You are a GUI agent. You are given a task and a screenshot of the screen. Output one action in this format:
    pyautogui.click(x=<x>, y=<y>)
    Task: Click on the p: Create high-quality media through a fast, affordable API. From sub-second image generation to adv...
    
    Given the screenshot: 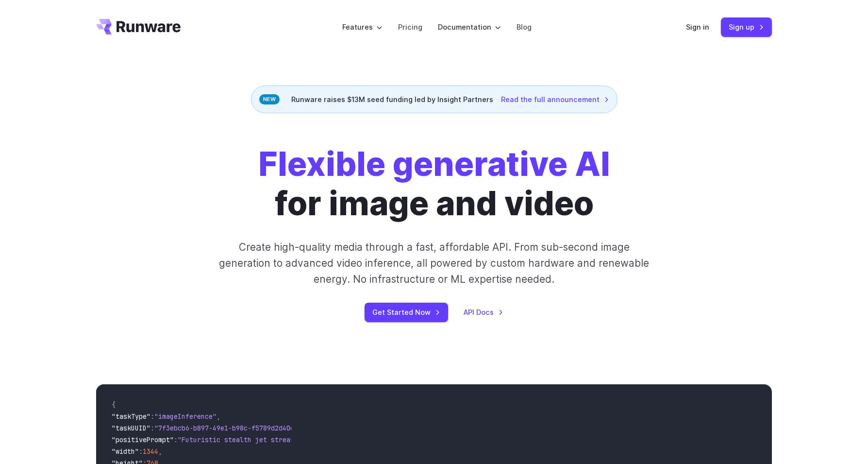 What is the action you would take?
    pyautogui.click(x=434, y=263)
    